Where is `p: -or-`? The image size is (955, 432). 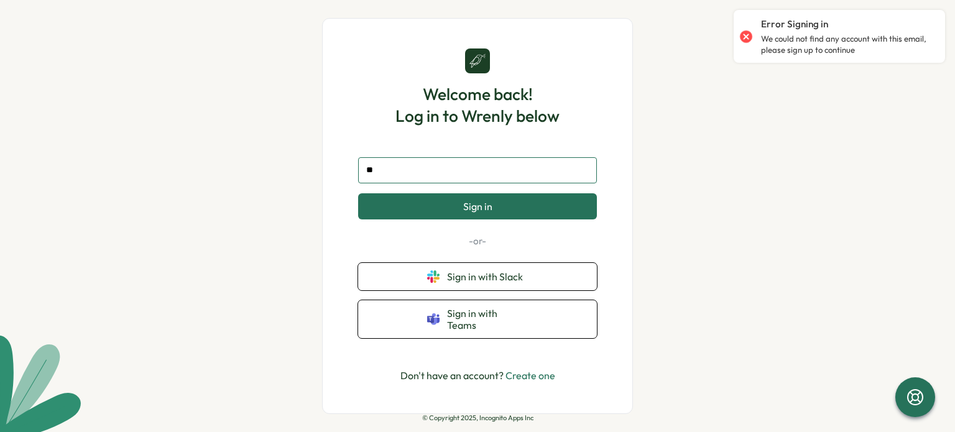 p: -or- is located at coordinates (478, 241).